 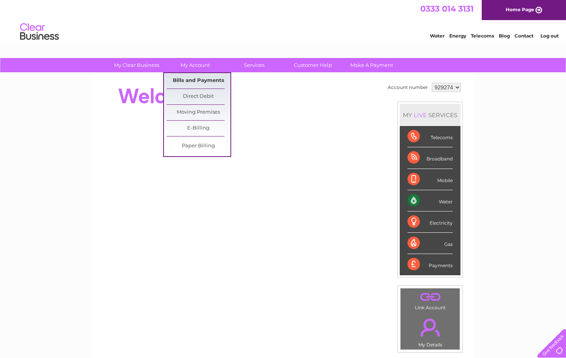 I want to click on a: Moving Premises, so click(x=198, y=112).